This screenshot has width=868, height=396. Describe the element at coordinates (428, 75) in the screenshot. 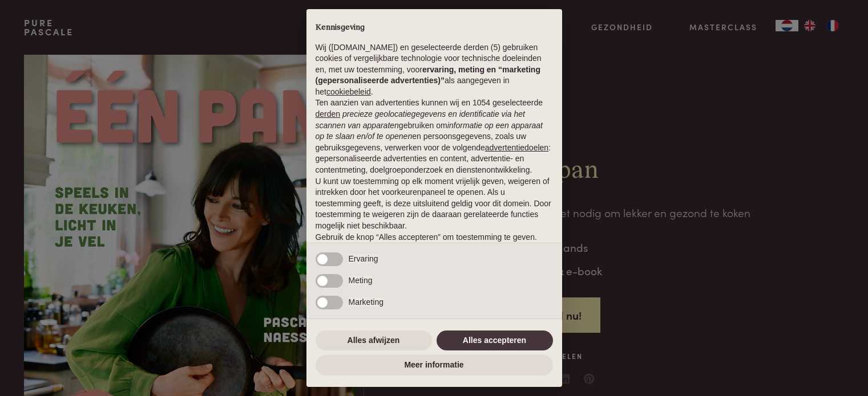

I see `strong: ervaring, meting en “marketing (gepersonaliseerde advertenties)”` at that location.